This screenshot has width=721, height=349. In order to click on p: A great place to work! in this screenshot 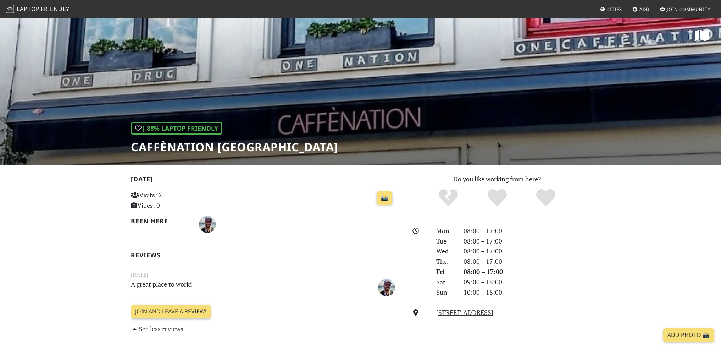, I will do `click(241, 287)`.